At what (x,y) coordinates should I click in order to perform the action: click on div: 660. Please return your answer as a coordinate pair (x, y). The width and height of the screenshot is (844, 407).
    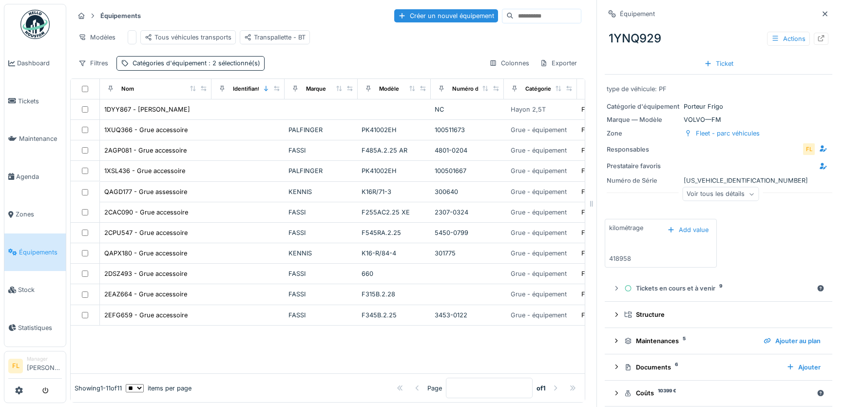
    Looking at the image, I should click on (394, 273).